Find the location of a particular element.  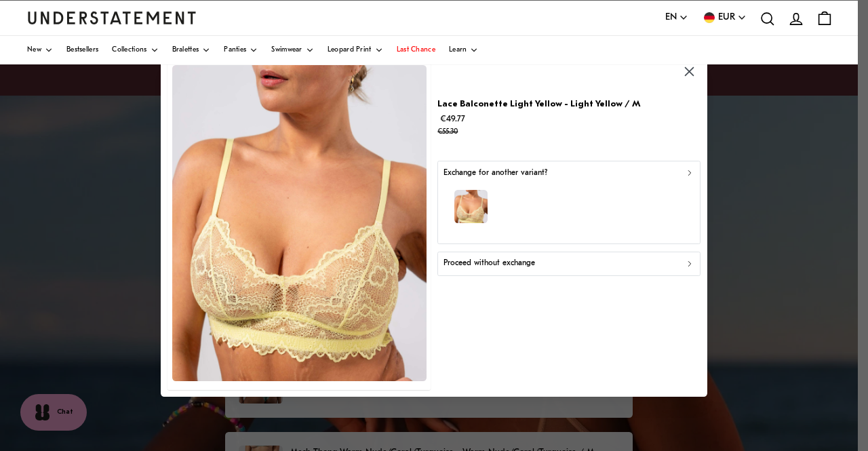

p: Exchange for another variant? is located at coordinates (495, 173).